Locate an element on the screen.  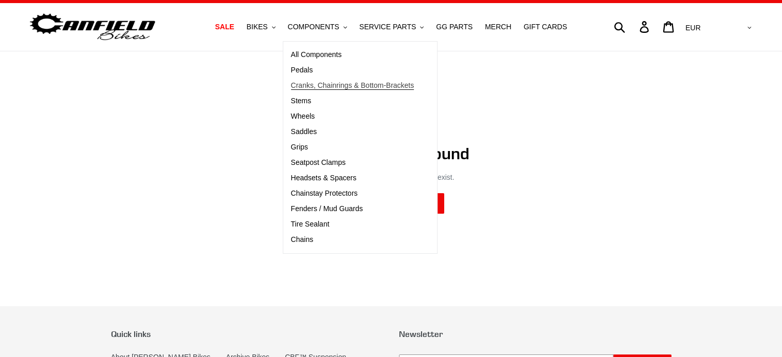
a: Seatpost Clamps is located at coordinates (353, 163).